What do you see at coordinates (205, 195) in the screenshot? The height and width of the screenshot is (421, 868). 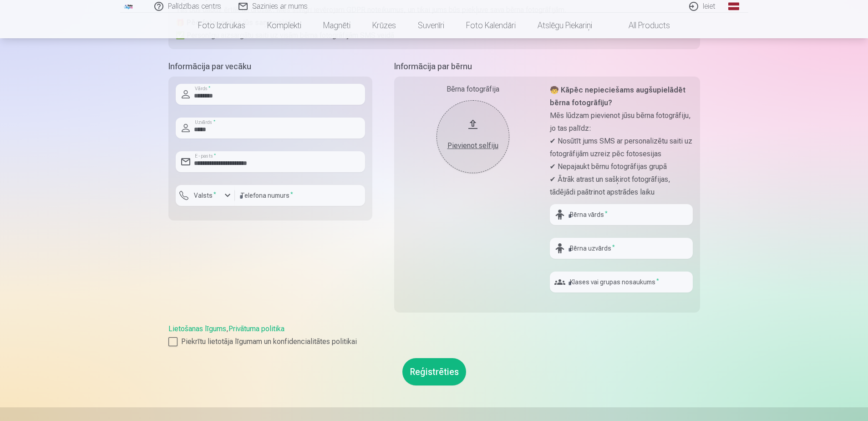 I see `button: Valsts*` at bounding box center [205, 195].